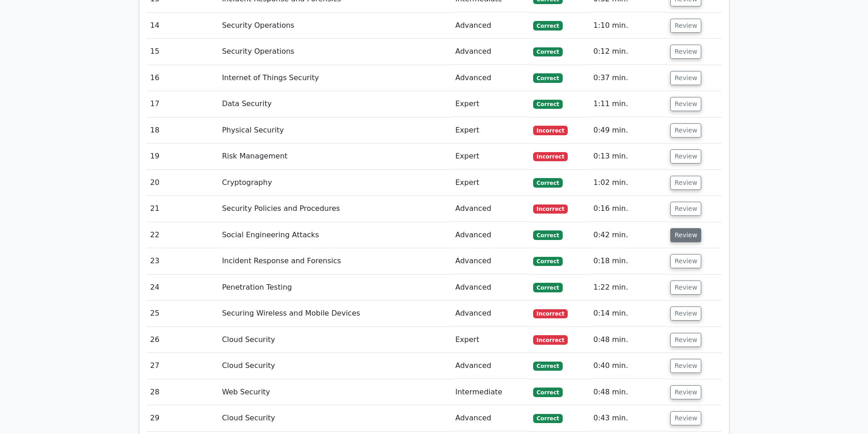 The height and width of the screenshot is (434, 868). What do you see at coordinates (627, 78) in the screenshot?
I see `td: 0:37 min.` at bounding box center [627, 78].